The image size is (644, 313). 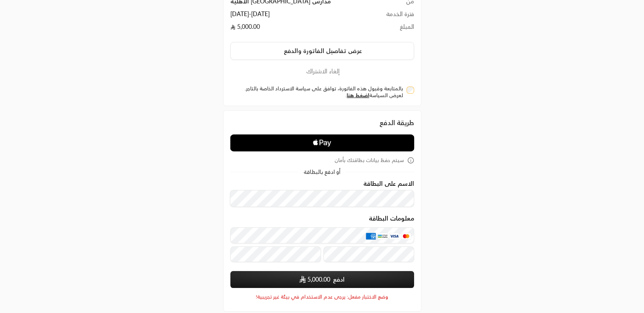 I want to click on td: فترة الخدمة, so click(x=394, y=16).